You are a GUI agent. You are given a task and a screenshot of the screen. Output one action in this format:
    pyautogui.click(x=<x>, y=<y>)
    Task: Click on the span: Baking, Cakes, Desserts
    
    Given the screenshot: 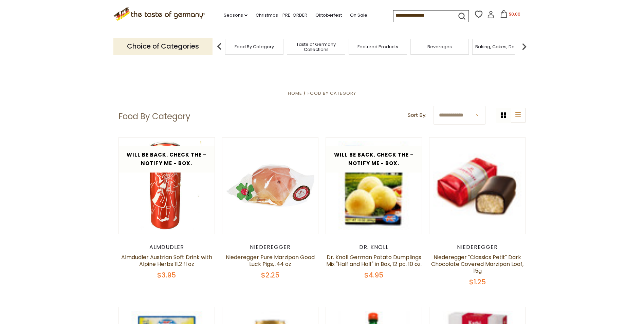 What is the action you would take?
    pyautogui.click(x=502, y=47)
    